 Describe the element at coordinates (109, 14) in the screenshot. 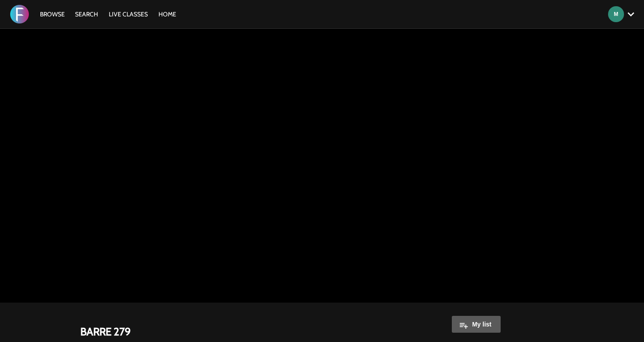

I see `nav: Primary` at that location.